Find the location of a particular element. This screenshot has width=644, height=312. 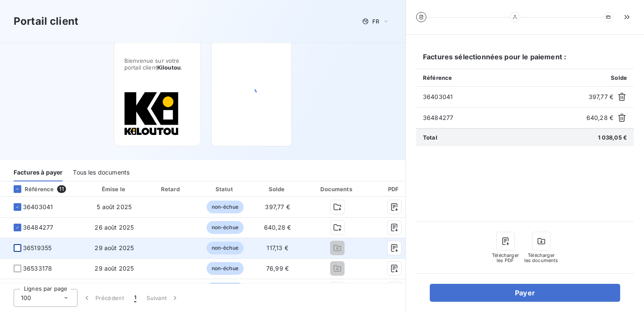

span: FR is located at coordinates (376, 21).